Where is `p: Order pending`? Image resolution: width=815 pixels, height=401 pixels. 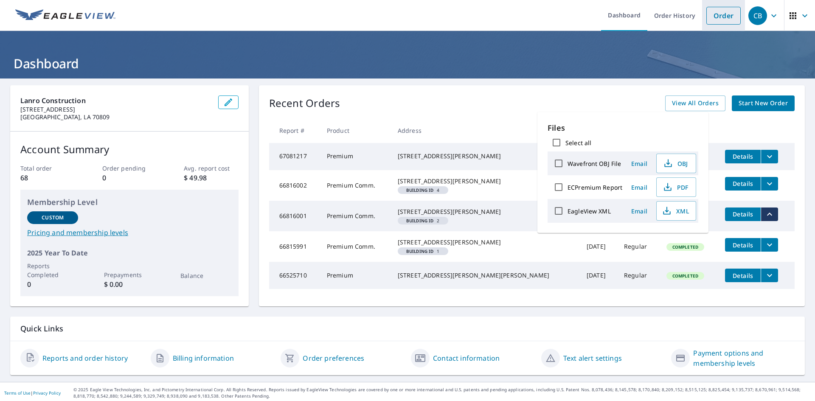
p: Order pending is located at coordinates (130, 168).